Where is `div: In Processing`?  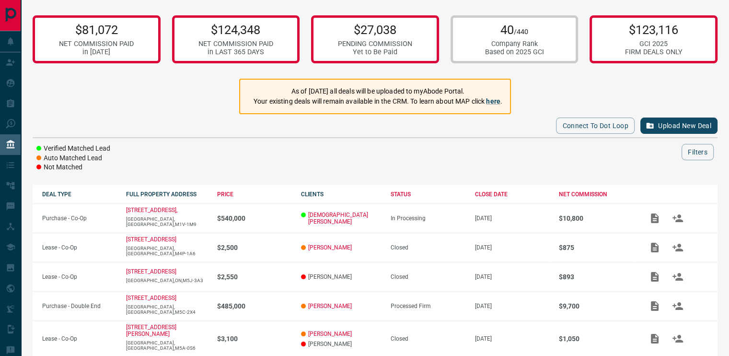
div: In Processing is located at coordinates (428, 218).